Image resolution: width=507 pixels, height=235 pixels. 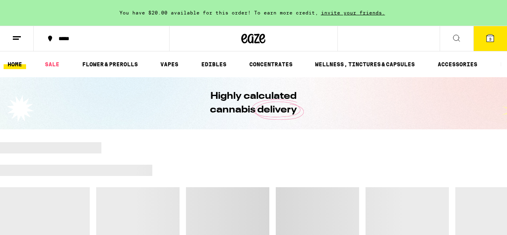 What do you see at coordinates (15, 64) in the screenshot?
I see `a: HOME` at bounding box center [15, 64].